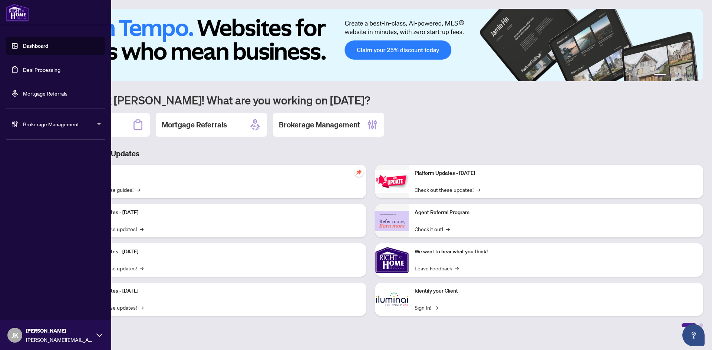 This screenshot has width=712, height=350. I want to click on p: Self-Help, so click(219, 174).